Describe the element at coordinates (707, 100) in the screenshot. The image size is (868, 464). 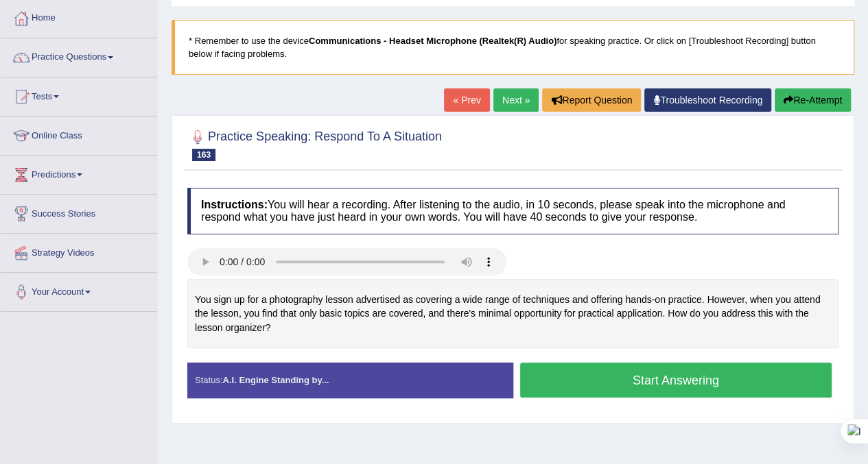
I see `a: Troubleshoot Recording` at that location.